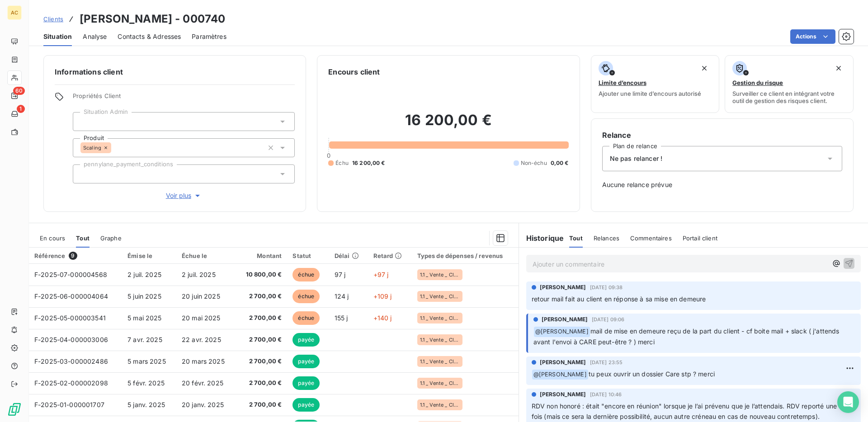 The width and height of the screenshot is (868, 422). What do you see at coordinates (722, 185) in the screenshot?
I see `span: Aucune relance prévue` at bounding box center [722, 185].